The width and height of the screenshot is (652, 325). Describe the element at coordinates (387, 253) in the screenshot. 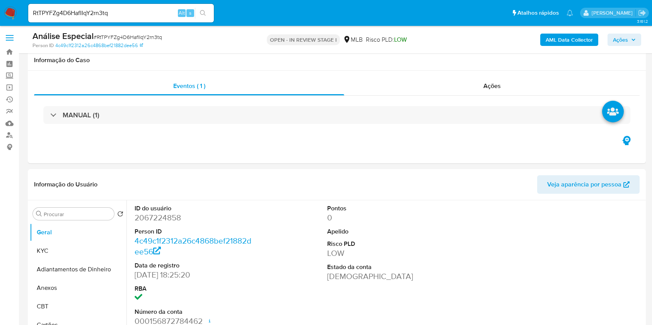

I see `dd: LOW` at that location.